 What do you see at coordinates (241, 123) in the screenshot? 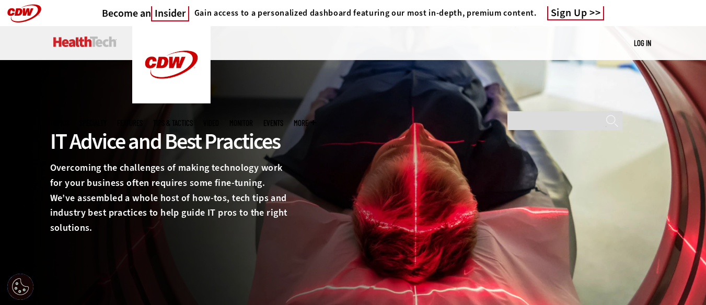
I see `a: MonITor` at bounding box center [241, 123].